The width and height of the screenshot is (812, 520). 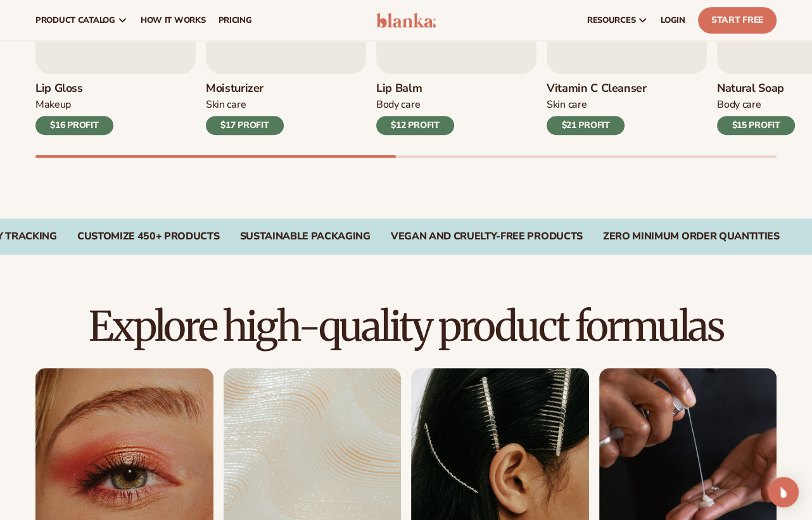 What do you see at coordinates (76, 20) in the screenshot?
I see `span: product catalog` at bounding box center [76, 20].